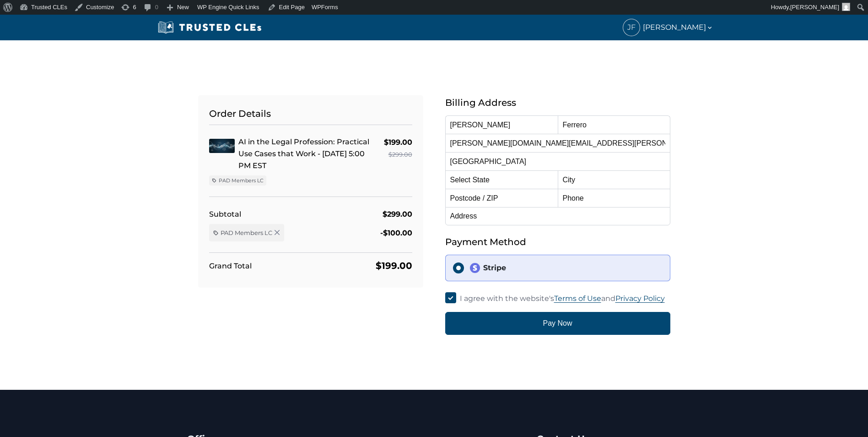  Describe the element at coordinates (210, 28) in the screenshot. I see `img: Trusted CLEs` at that location.